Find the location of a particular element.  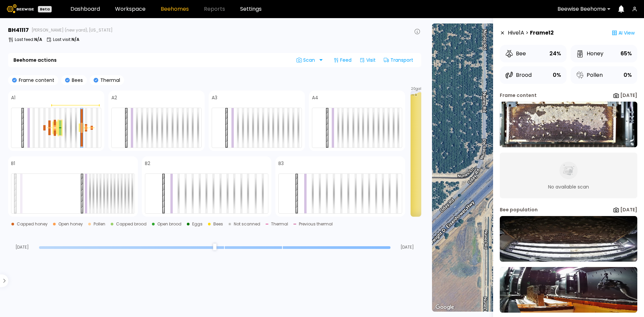

p: Bees is located at coordinates (76, 80).